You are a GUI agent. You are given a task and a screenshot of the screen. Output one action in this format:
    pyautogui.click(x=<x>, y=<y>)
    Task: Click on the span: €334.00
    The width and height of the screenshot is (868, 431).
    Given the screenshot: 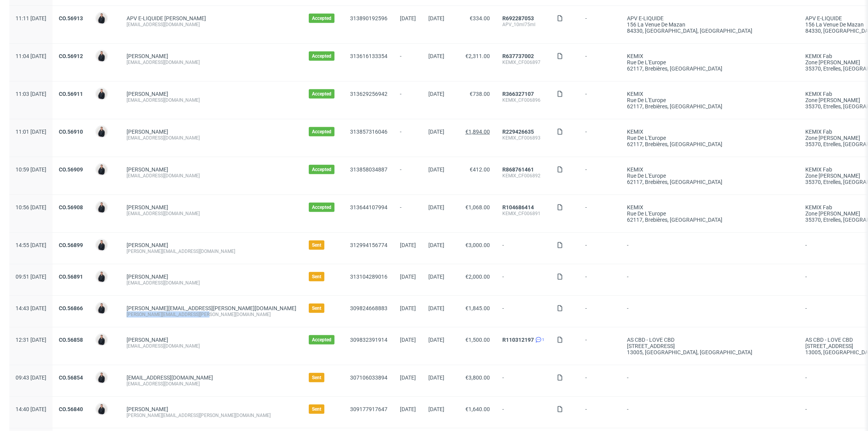 What is the action you would take?
    pyautogui.click(x=480, y=18)
    